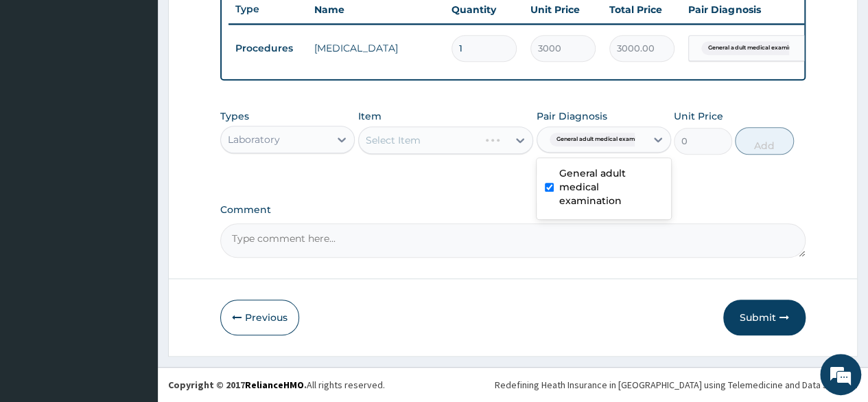 This screenshot has height=402, width=868. Describe the element at coordinates (134, 285) in the screenshot. I see `textarea: Type your message and hit 'Enter'` at that location.